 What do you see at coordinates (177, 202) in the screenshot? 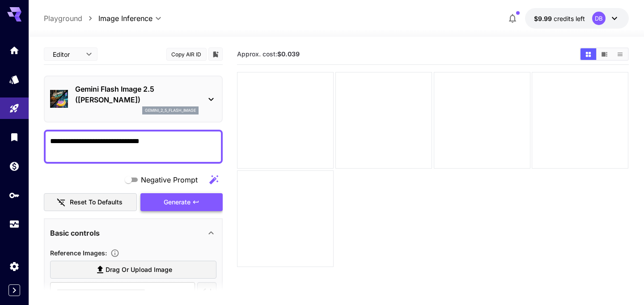
I see `span: Generate` at bounding box center [177, 202].